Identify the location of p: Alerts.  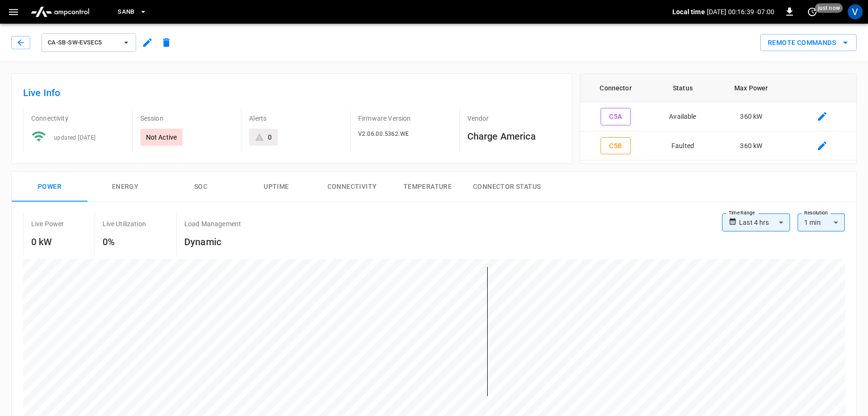
(295, 118).